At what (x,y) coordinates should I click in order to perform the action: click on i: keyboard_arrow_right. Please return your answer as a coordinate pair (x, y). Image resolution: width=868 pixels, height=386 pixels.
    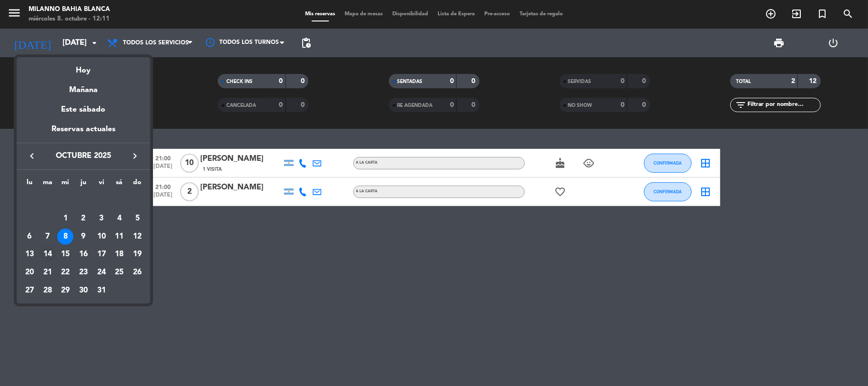
    Looking at the image, I should click on (135, 156).